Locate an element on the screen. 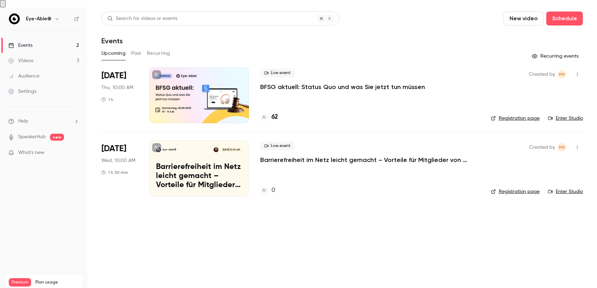 Image resolution: width=597 pixels, height=288 pixels. span: new is located at coordinates (57, 137).